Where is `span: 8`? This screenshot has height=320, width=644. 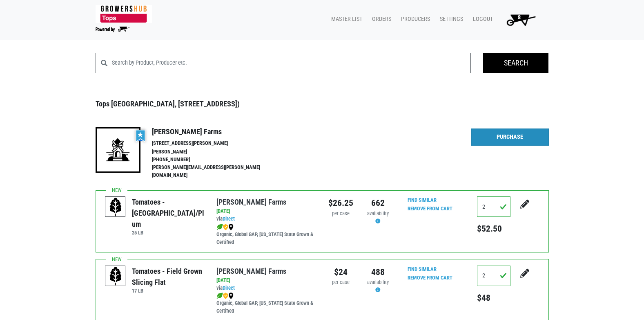
span: 8 is located at coordinates (519, 17).